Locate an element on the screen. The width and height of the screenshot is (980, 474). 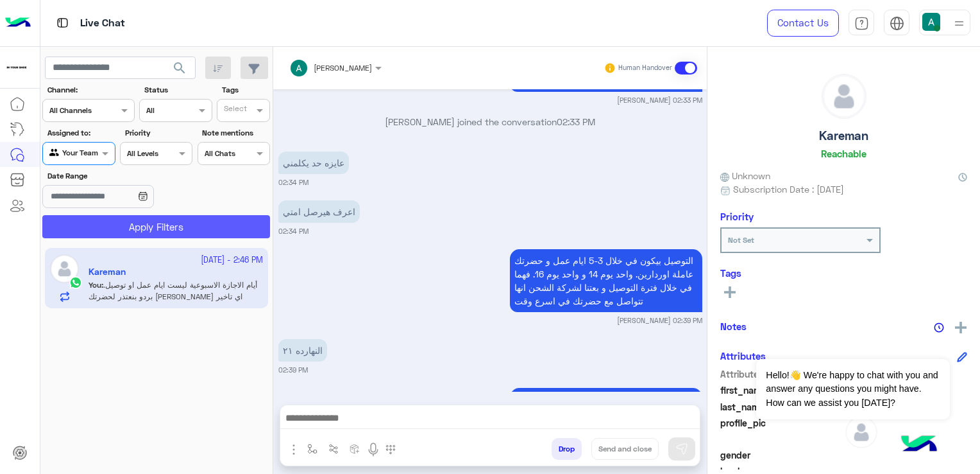
span: Attribute Name is located at coordinates (781, 374).